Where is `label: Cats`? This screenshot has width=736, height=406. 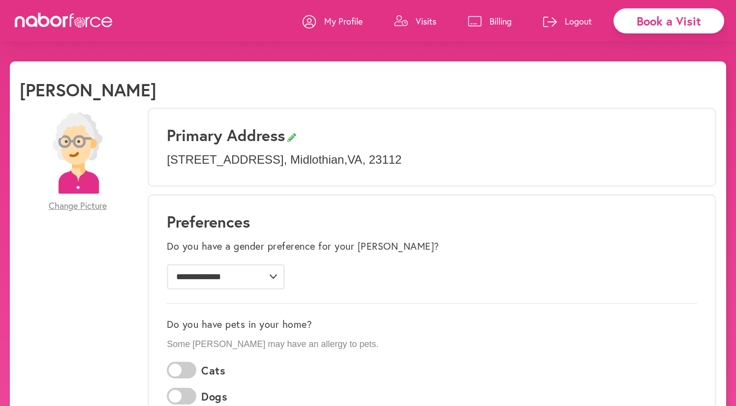 label: Cats is located at coordinates (213, 371).